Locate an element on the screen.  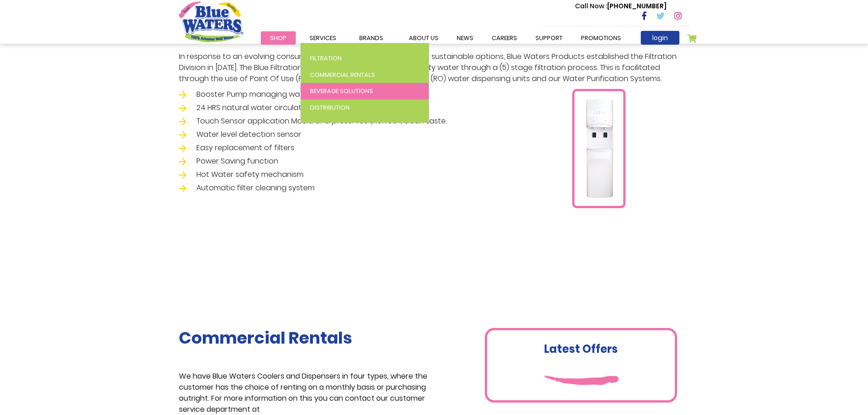
li: 24 HRS natural water circulation system is located at coordinates (368, 108).